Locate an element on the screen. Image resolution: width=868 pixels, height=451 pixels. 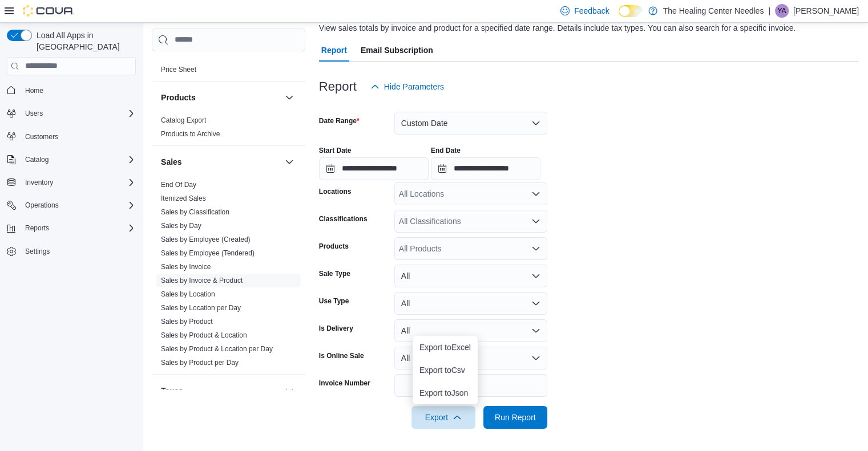
span: Operations is located at coordinates (78, 205).